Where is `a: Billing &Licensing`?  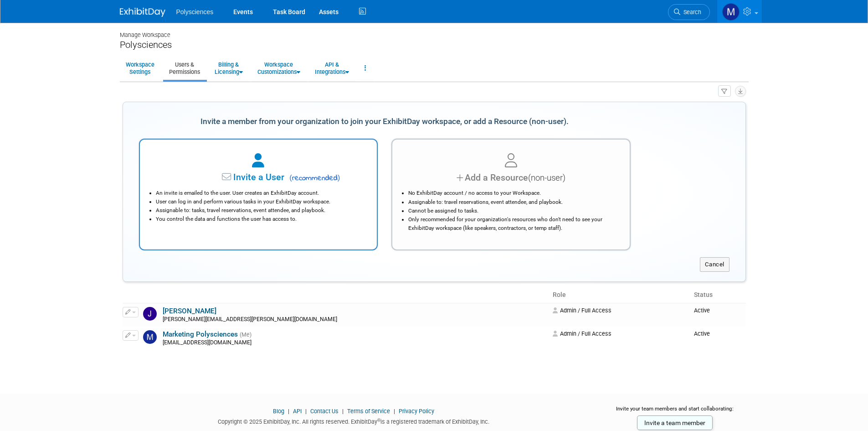 a: Billing &Licensing is located at coordinates (228, 68).